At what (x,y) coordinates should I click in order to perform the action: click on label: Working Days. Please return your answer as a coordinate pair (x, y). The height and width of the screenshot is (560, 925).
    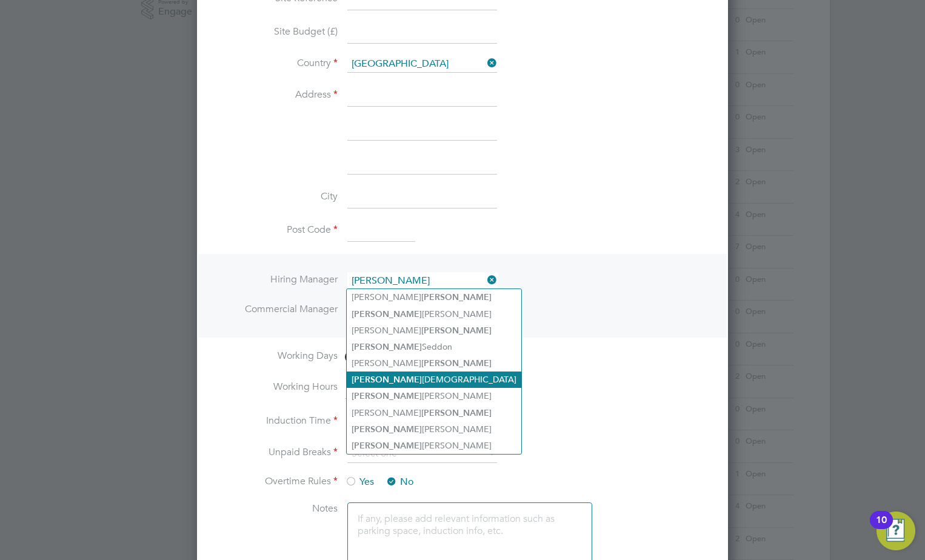
    Looking at the image, I should click on (277, 356).